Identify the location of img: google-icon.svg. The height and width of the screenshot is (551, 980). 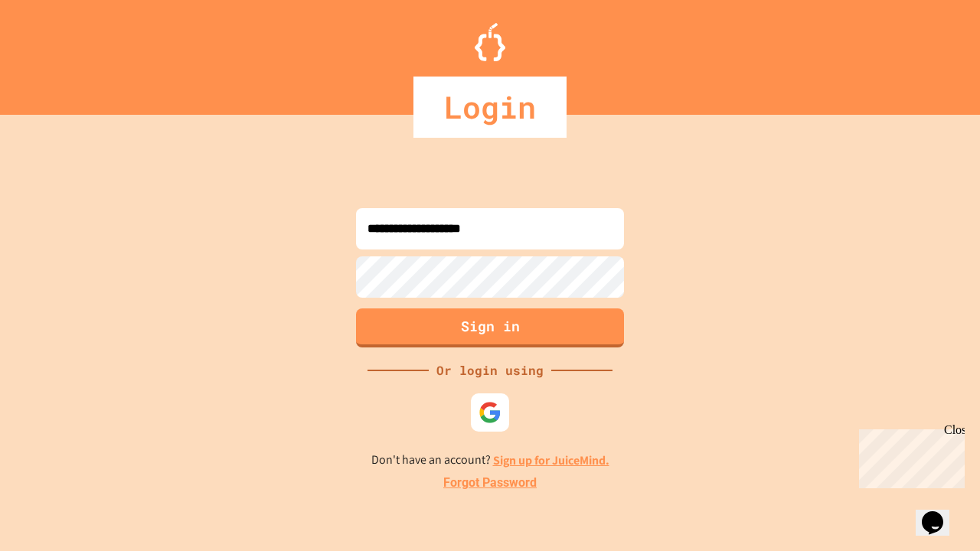
(490, 412).